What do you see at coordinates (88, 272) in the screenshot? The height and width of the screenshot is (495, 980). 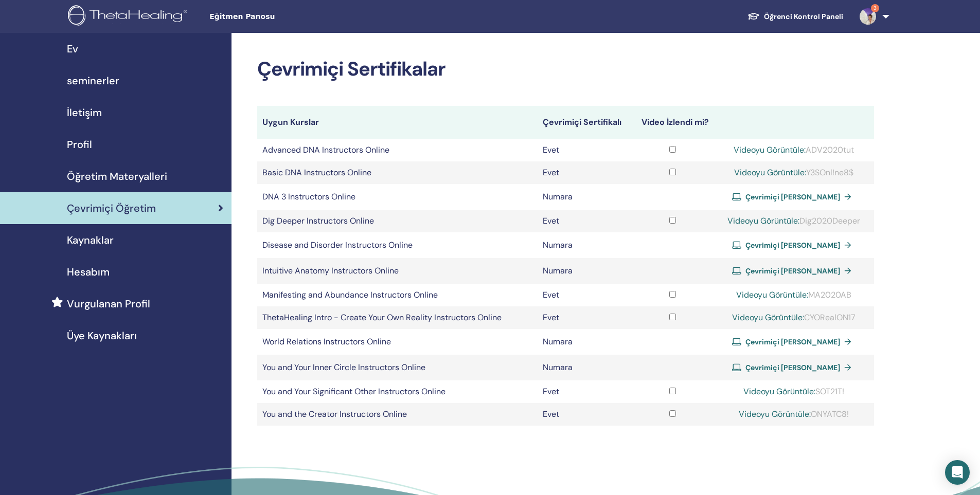 I see `span: Hesabım` at bounding box center [88, 272].